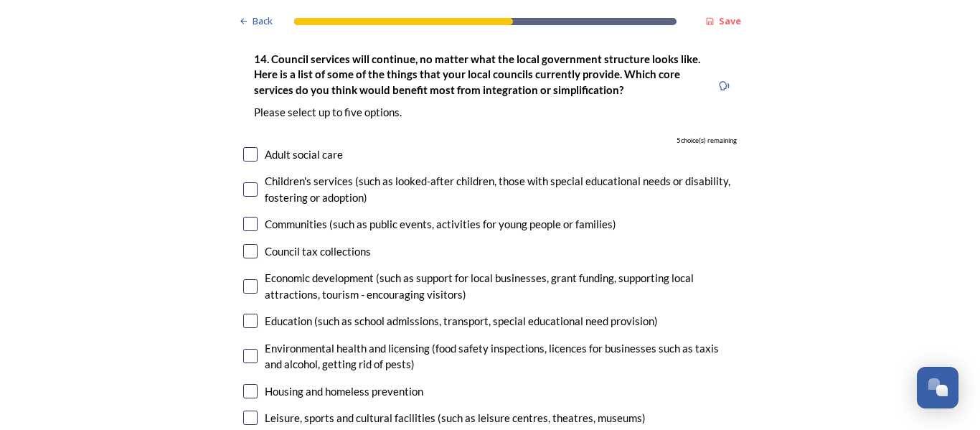 The width and height of the screenshot is (980, 430). What do you see at coordinates (461, 321) in the screenshot?
I see `div: Education (such as school admissions, transport, special educational need provision)` at bounding box center [461, 321].